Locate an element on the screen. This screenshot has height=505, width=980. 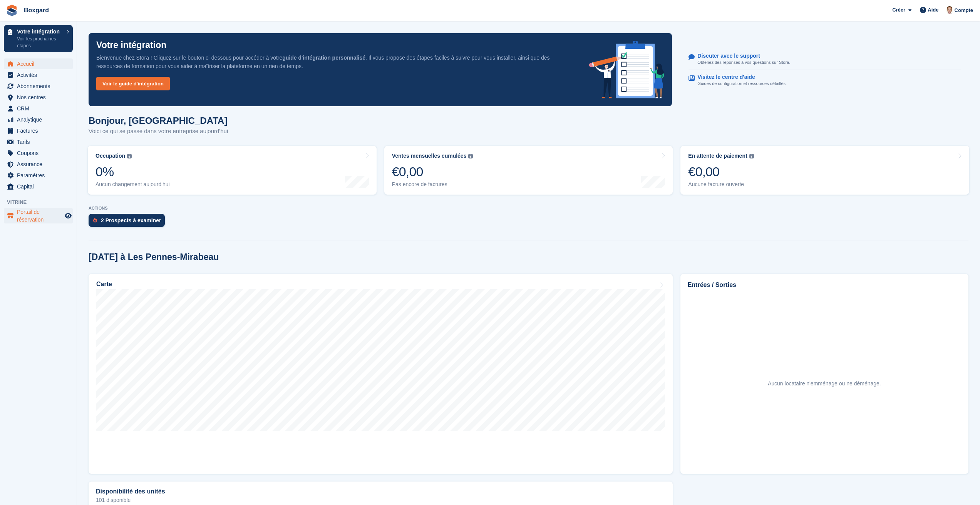
a: Ventes mensuelles cumulées €0,00 Pas encore de factures is located at coordinates (529, 170).